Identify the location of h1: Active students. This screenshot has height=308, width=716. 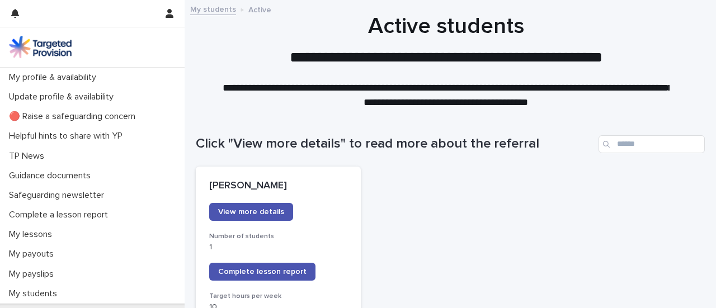
(446, 26).